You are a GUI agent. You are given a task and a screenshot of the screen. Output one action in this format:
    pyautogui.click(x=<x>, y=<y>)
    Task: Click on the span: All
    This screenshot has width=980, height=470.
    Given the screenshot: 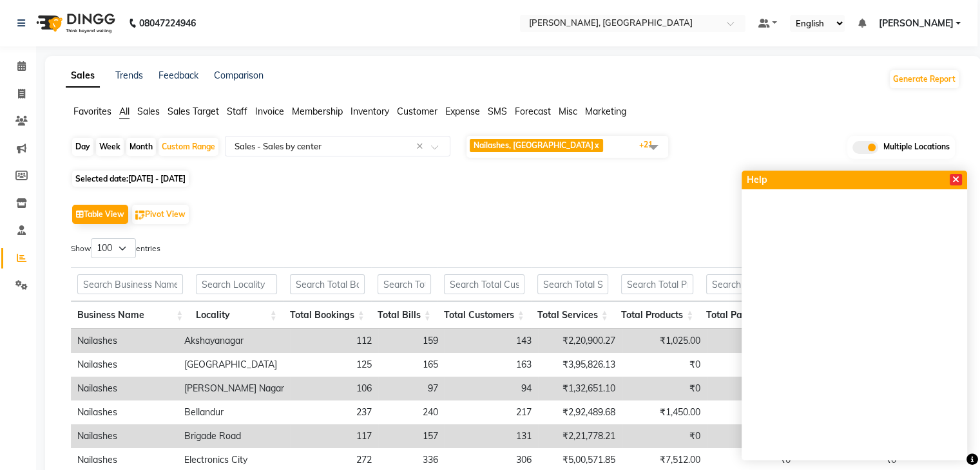 What is the action you would take?
    pyautogui.click(x=125, y=112)
    